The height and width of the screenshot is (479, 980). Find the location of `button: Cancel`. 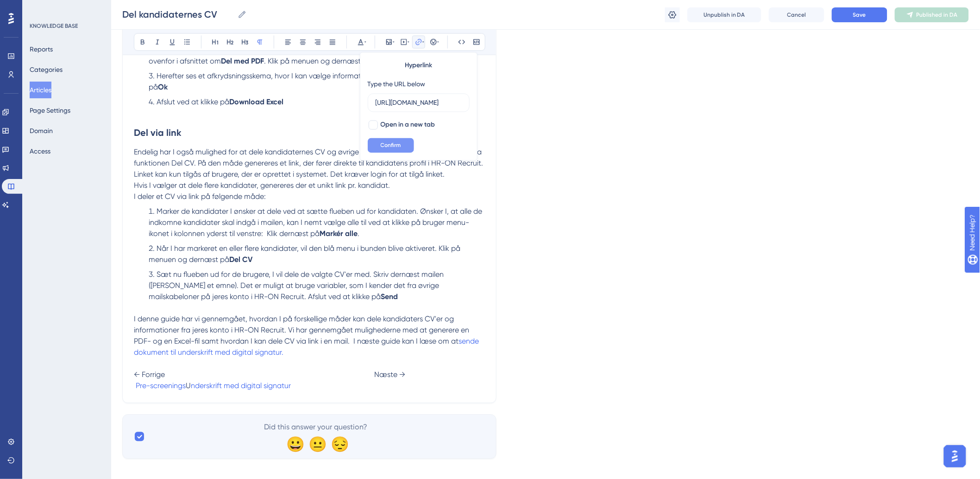

button: Cancel is located at coordinates (797, 15).